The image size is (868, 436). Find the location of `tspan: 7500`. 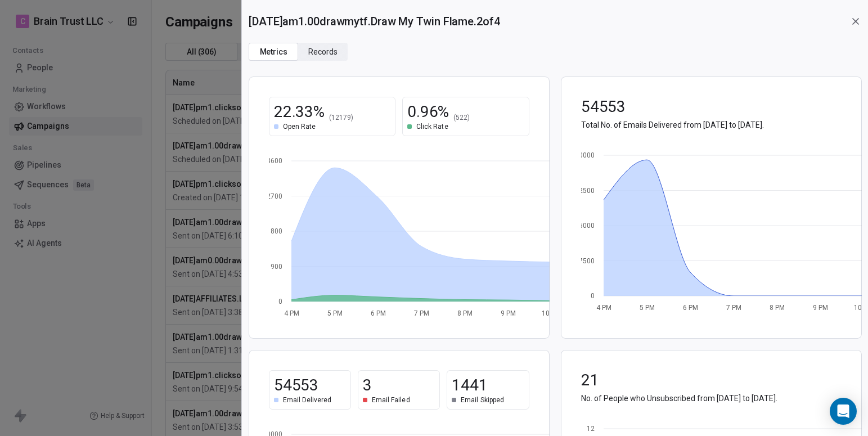

tspan: 7500 is located at coordinates (587, 261).